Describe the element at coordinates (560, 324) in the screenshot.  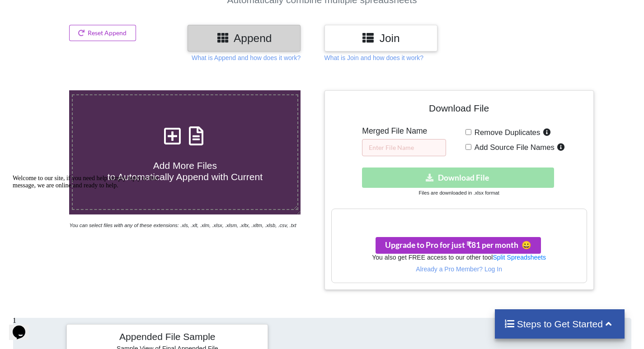
I see `h4: Steps to Get Started` at that location.